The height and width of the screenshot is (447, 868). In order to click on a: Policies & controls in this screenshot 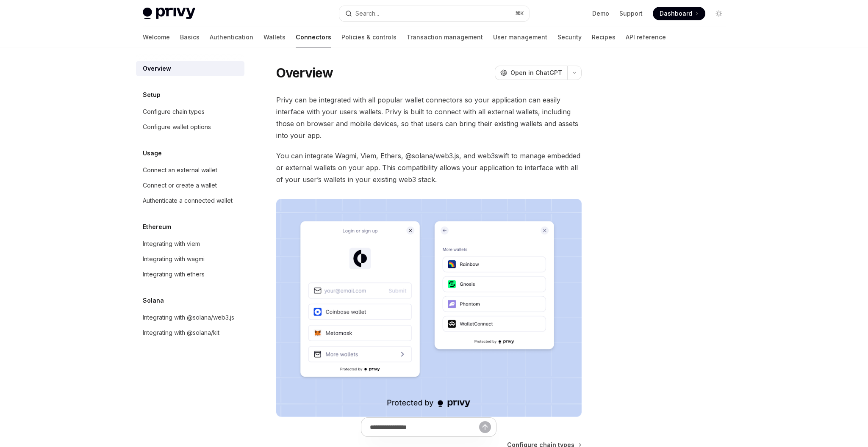, I will do `click(369, 37)`.